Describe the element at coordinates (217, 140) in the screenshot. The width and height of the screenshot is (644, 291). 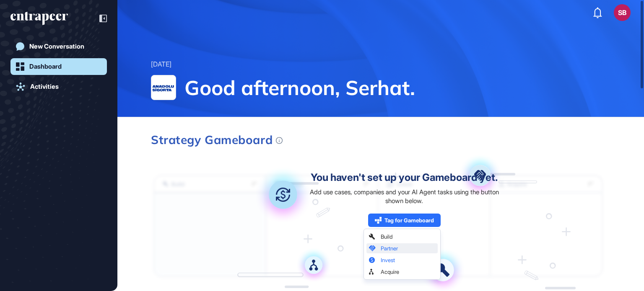
I see `div: Strategy Gameboard` at that location.